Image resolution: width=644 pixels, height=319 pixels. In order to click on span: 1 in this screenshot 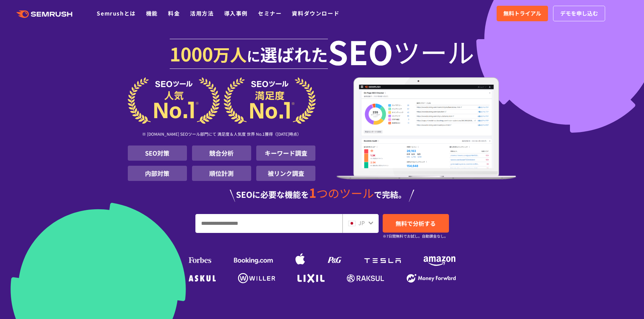, I will do `click(313, 193)`.